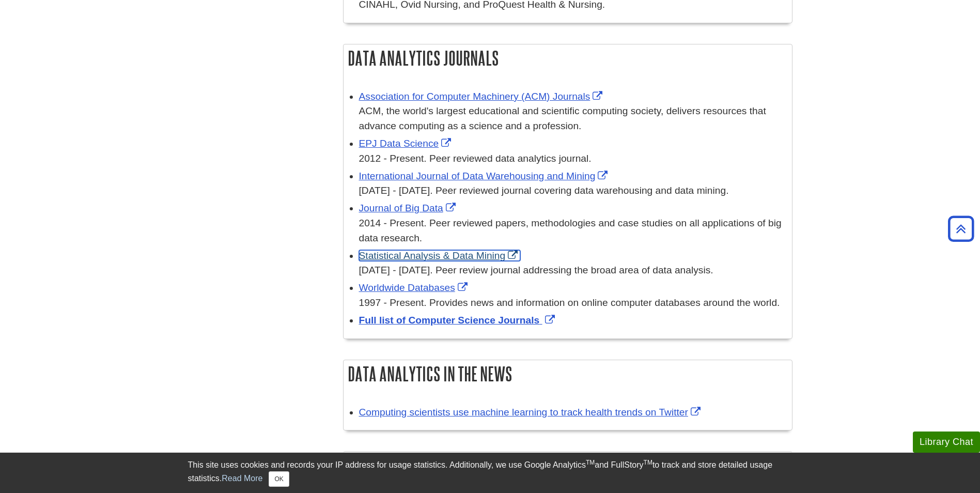 The height and width of the screenshot is (493, 980). I want to click on h2: Data Analytics in the News, so click(567, 373).